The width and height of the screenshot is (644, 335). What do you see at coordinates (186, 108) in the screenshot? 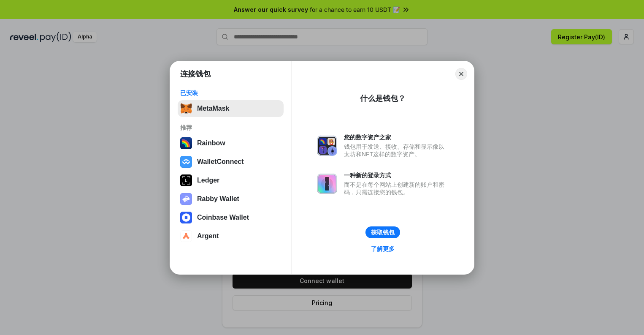
I see `img: svg+xml,%3Csvg%20fill%3D%22none%22%20height%3D%2233%22%20viewBox%3D%220%200%2035%2033%22%20width%...` at bounding box center [186, 108].